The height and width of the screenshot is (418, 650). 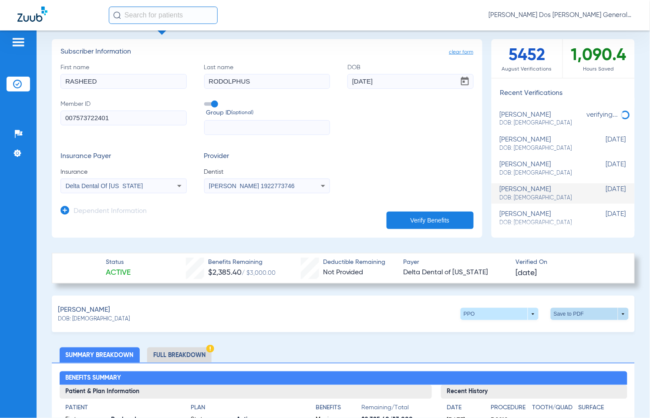 I want to click on span: Payer, so click(x=456, y=262).